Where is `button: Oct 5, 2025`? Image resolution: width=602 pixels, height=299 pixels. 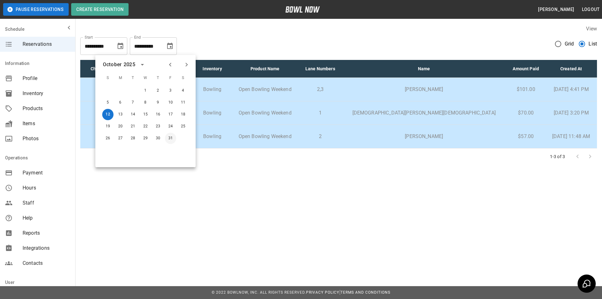
button: Oct 5, 2025 is located at coordinates (108, 103).